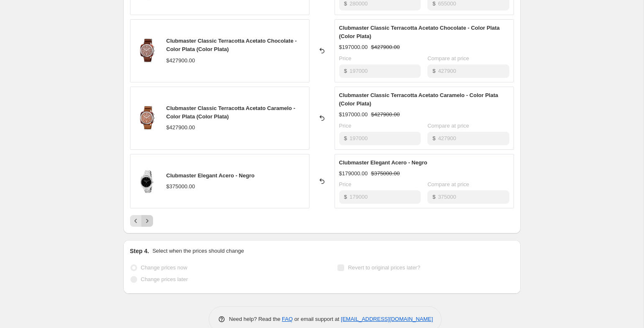  What do you see at coordinates (256, 319) in the screenshot?
I see `span: Need help? Read the` at bounding box center [256, 319].